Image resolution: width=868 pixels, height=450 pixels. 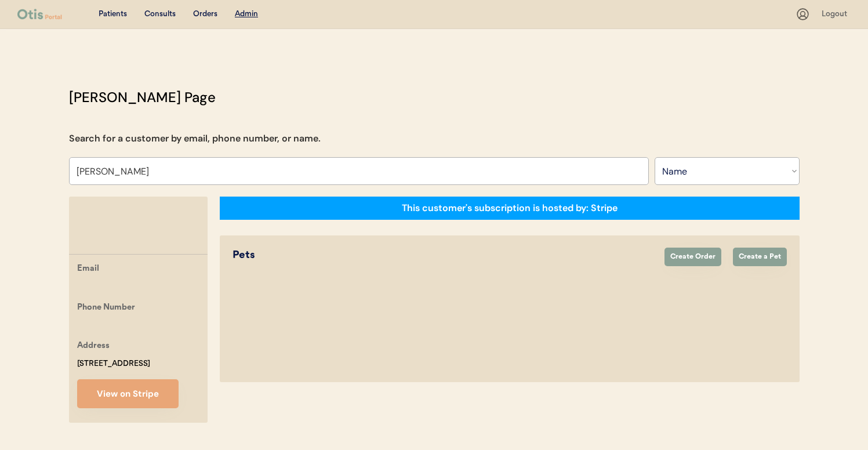 What do you see at coordinates (88, 269) in the screenshot?
I see `div: Email` at bounding box center [88, 269].